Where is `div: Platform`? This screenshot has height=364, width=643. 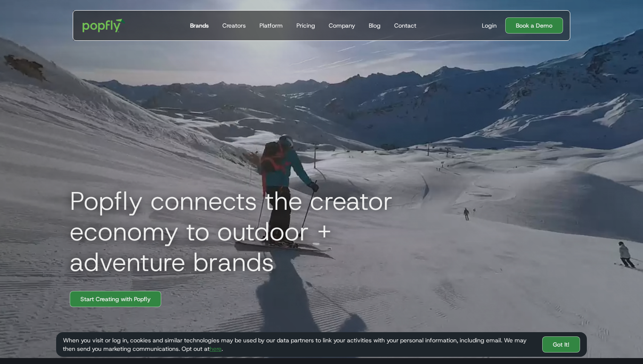 div: Platform is located at coordinates (271, 25).